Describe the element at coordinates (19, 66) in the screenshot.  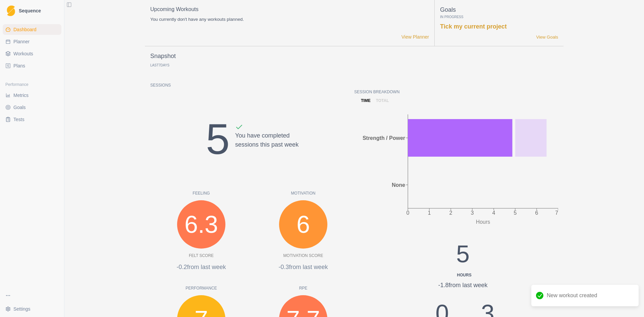
I see `span: Plans` at that location.